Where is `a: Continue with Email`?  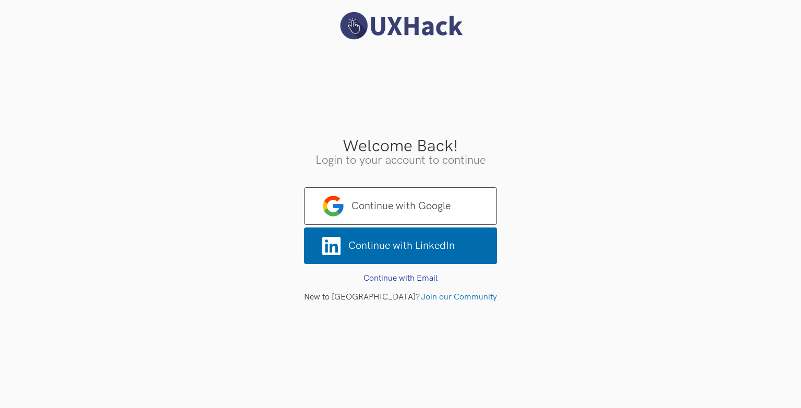
a: Continue with Email is located at coordinates (401, 278).